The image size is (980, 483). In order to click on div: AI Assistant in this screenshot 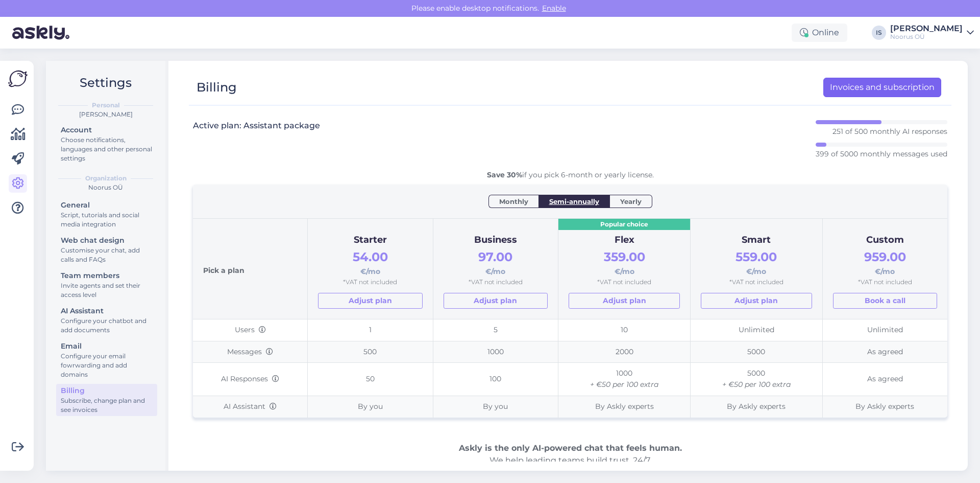, I will do `click(107, 310)`.